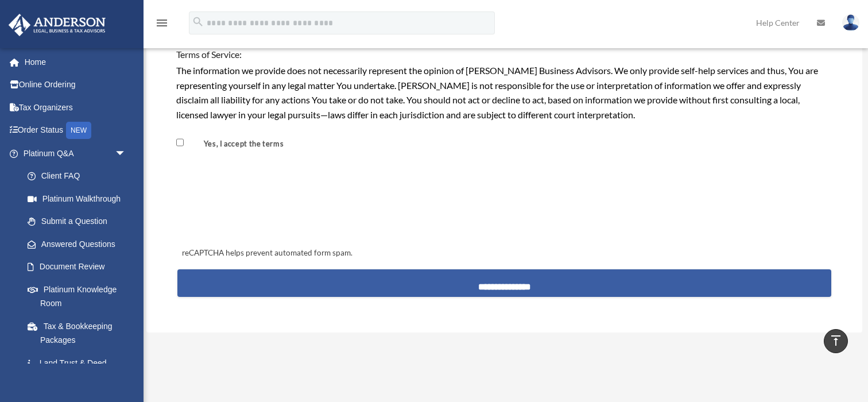 This screenshot has width=868, height=402. What do you see at coordinates (80, 296) in the screenshot?
I see `a: Platinum Knowledge Room` at bounding box center [80, 296].